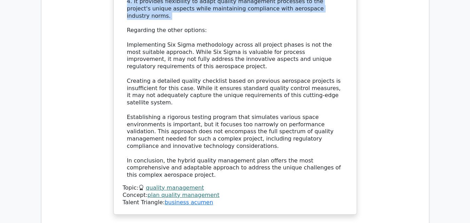 This screenshot has height=223, width=470. I want to click on a: business acumen, so click(189, 202).